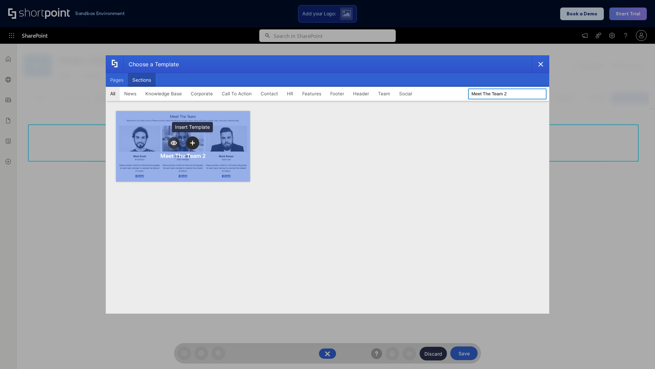 The image size is (655, 369). Describe the element at coordinates (202, 94) in the screenshot. I see `button: Corporate` at that location.